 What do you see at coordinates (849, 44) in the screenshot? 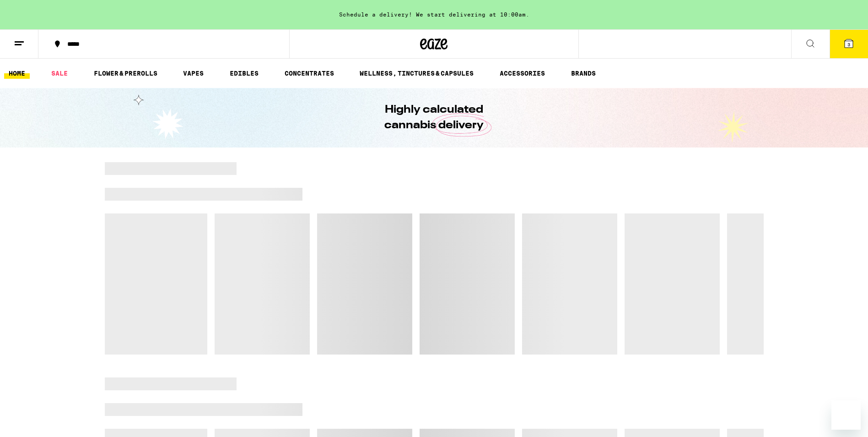
I see `button: 3` at bounding box center [849, 44].